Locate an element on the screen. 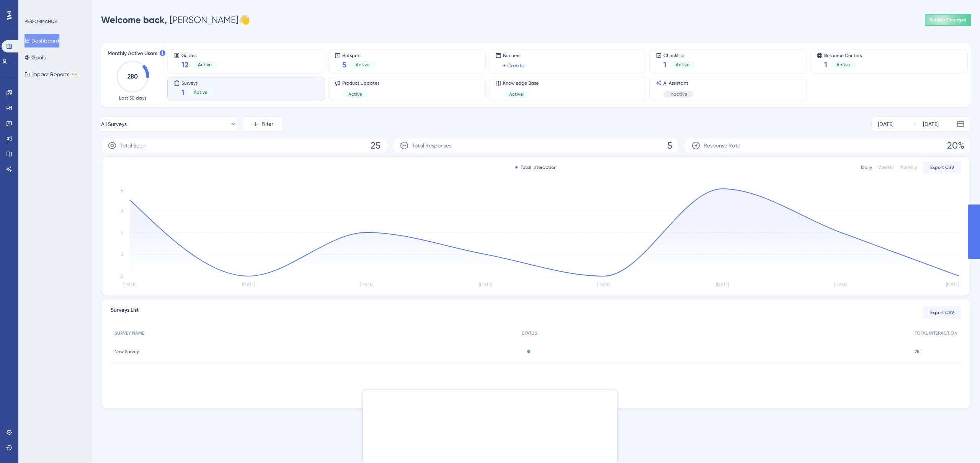  div: PERFORMANCE is located at coordinates (40, 22).